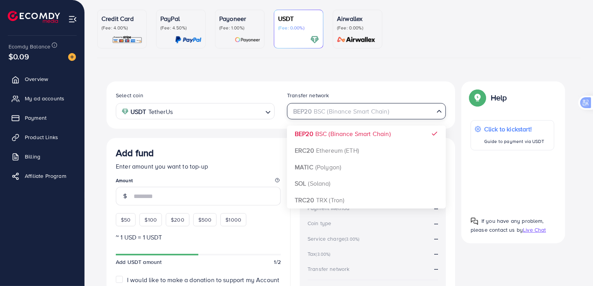 The image size is (593, 286). Describe the element at coordinates (72, 57) in the screenshot. I see `img: image` at that location.